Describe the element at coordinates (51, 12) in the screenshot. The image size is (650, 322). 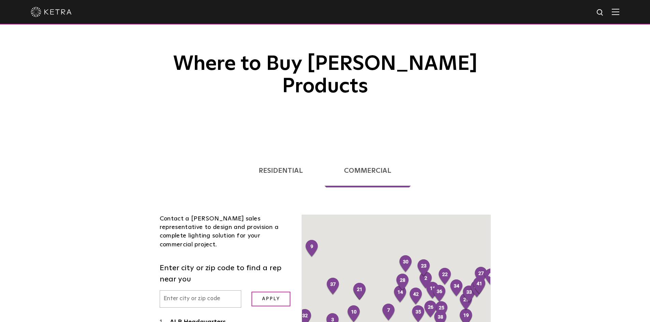
I see `img: ketra-logo-2019-white` at that location.